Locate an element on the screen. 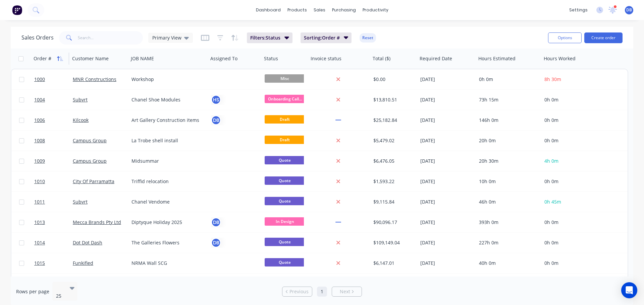 The image size is (644, 305). div: $109,149.04 is located at coordinates (393, 243).